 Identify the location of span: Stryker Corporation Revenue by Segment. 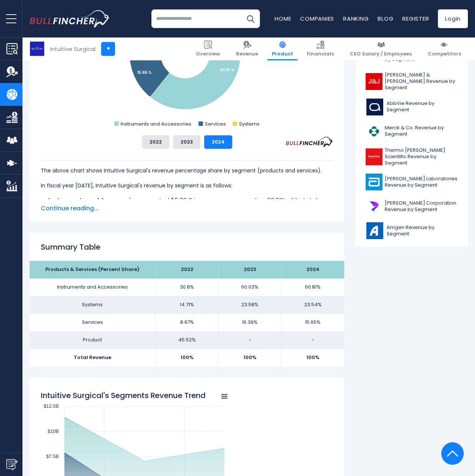
(421, 56).